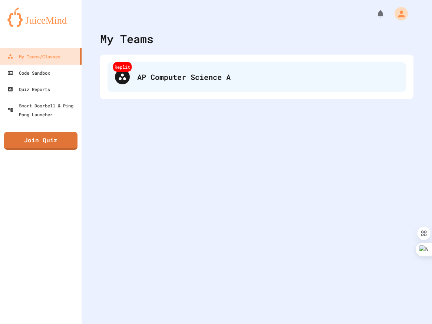 This screenshot has width=432, height=324. I want to click on div: AP Computer Science A, so click(268, 77).